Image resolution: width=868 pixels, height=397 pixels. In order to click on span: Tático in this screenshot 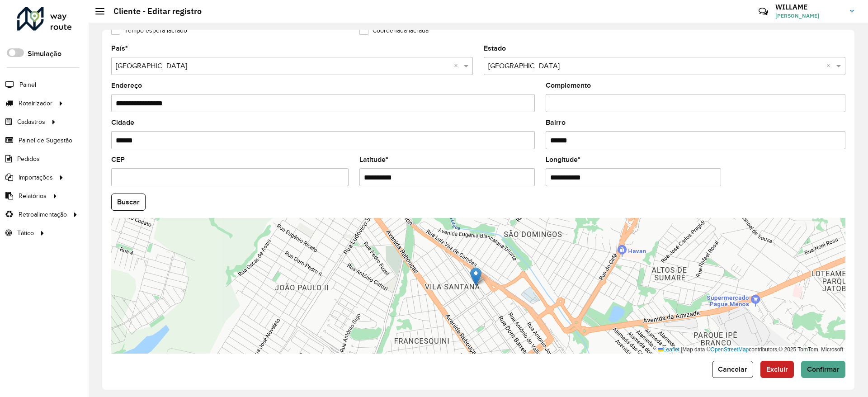, I will do `click(26, 233)`.